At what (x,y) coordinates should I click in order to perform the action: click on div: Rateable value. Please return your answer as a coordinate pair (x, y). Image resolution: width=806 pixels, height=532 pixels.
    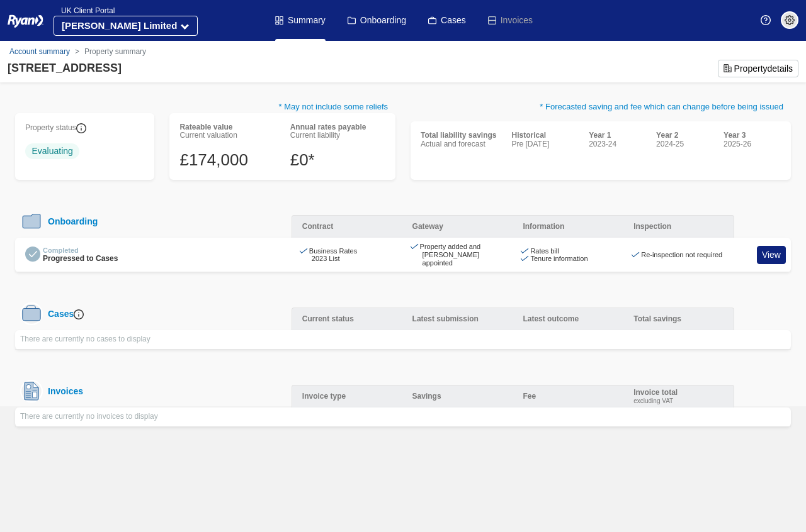
    Looking at the image, I should click on (227, 128).